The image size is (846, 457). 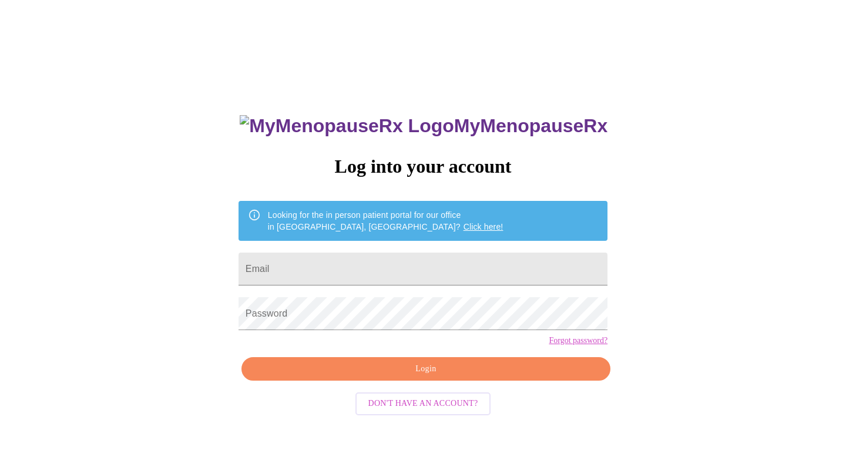 What do you see at coordinates (423, 404) in the screenshot?
I see `button: Don't have an account?` at bounding box center [423, 404].